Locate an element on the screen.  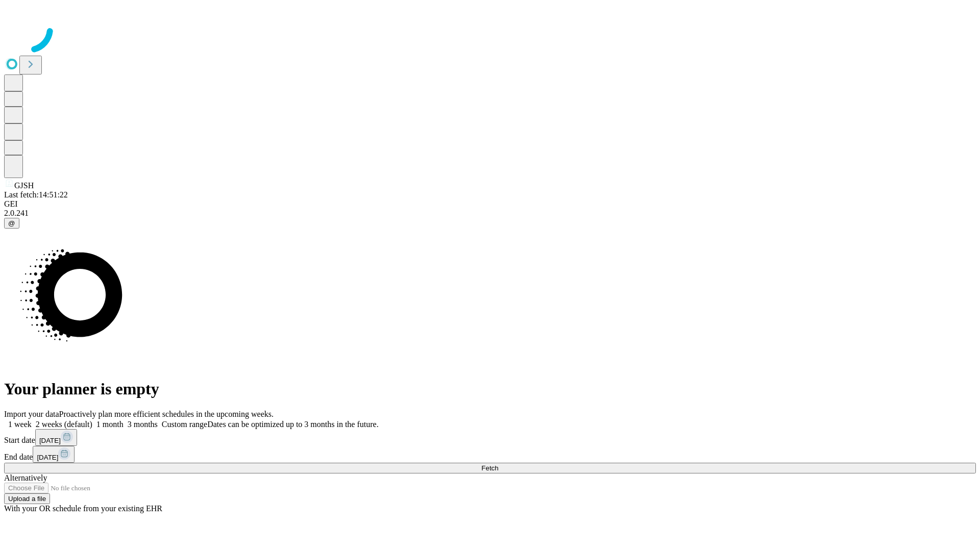
span: Dates can be optimized up to 3 months in the future. is located at coordinates (293, 424).